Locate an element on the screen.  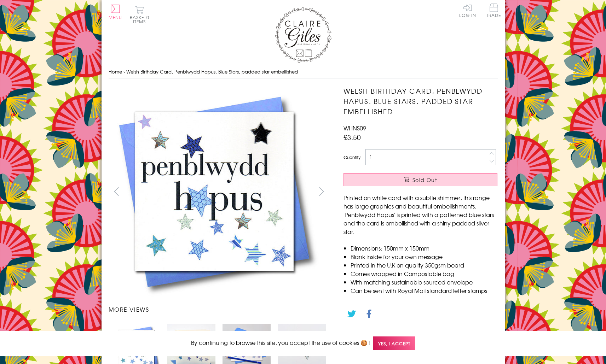
a: Trade is located at coordinates (494, 11).